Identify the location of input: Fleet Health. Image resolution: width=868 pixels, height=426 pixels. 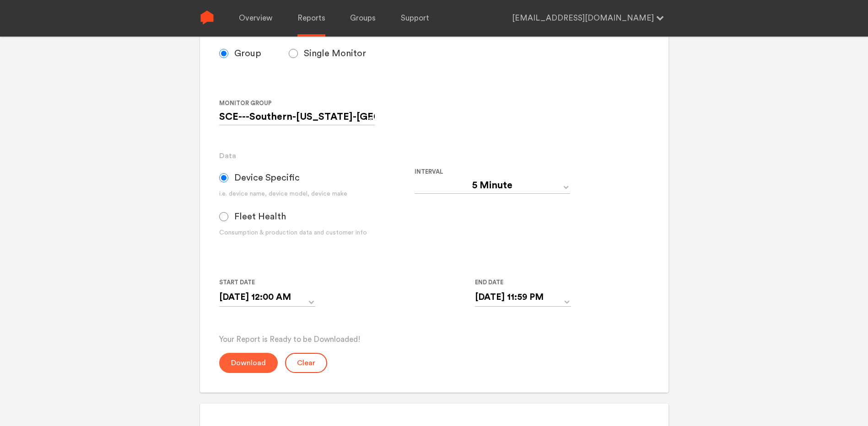
(224, 216).